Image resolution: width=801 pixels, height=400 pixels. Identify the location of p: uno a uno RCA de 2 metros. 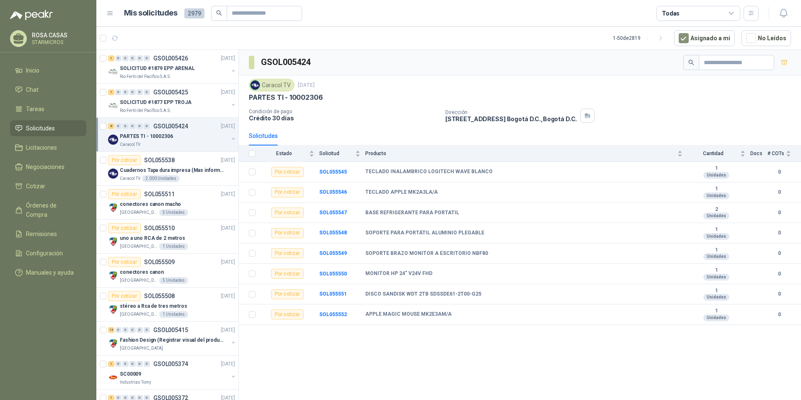
(152, 238).